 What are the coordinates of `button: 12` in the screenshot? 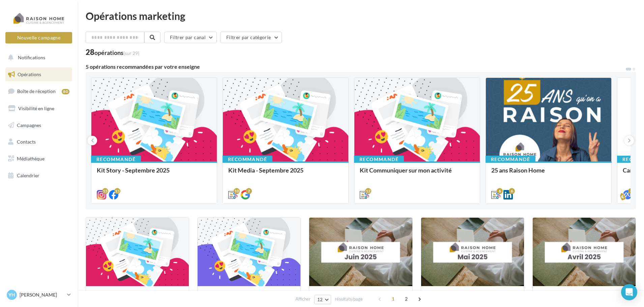 It's located at (323, 299).